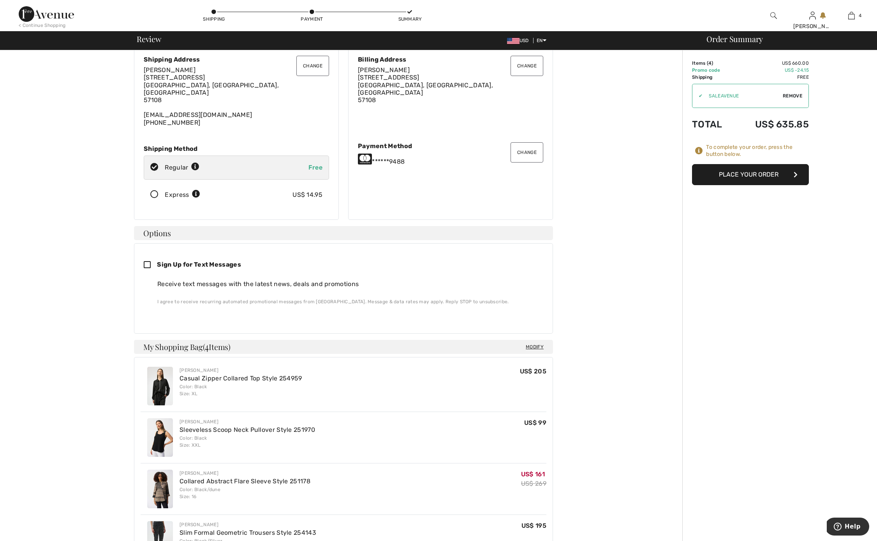 Image resolution: width=877 pixels, height=541 pixels. Describe the element at coordinates (214, 19) in the screenshot. I see `div: Shipping` at that location.